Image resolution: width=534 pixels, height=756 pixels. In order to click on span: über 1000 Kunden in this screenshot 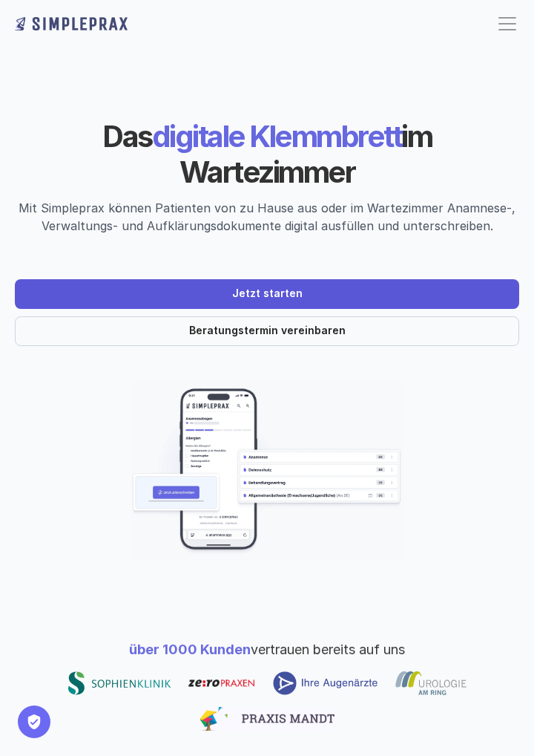, I will do `click(190, 649)`.